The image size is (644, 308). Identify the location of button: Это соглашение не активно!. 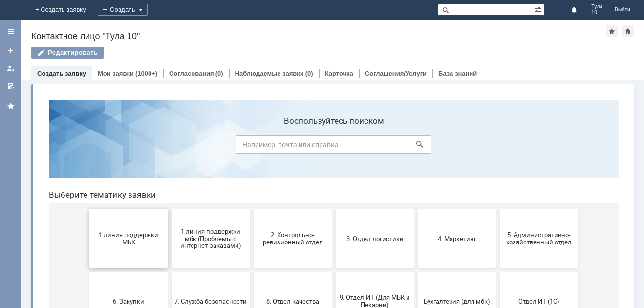
(416, 272).